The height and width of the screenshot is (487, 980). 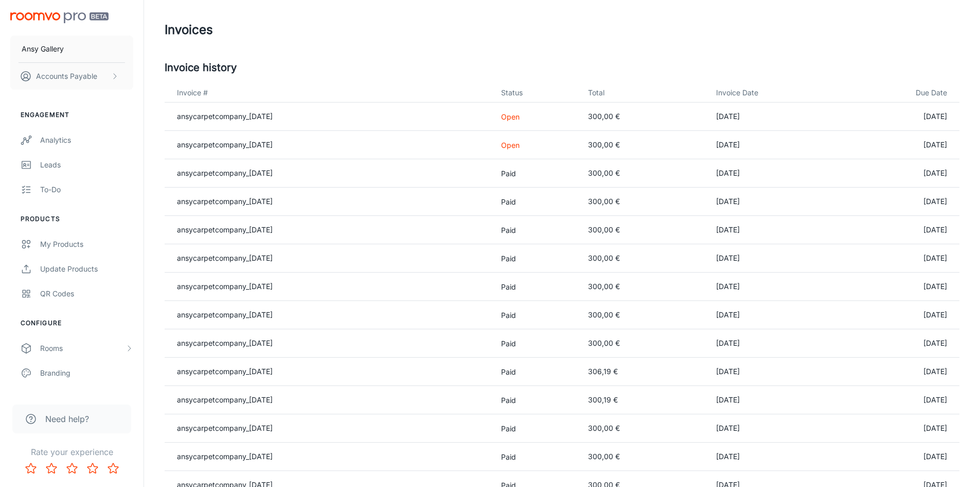 I want to click on span: Need help?, so click(x=67, y=419).